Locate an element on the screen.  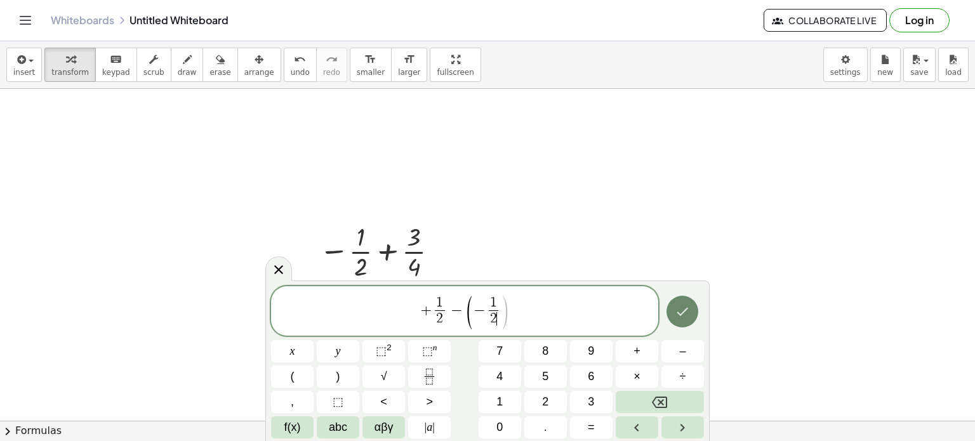
span: new is located at coordinates (884, 72).